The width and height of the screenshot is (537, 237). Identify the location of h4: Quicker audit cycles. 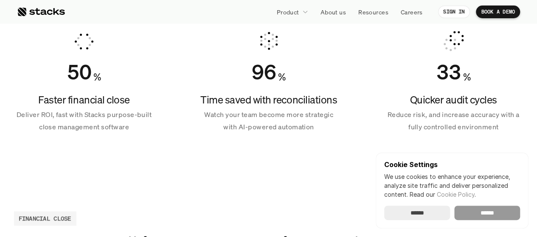
(454, 100).